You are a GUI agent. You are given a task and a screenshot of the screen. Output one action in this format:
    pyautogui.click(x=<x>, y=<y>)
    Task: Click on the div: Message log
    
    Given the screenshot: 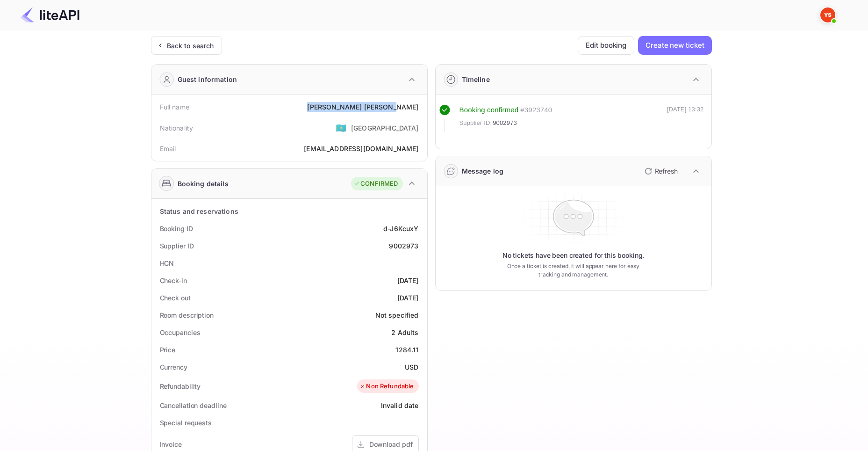 What is the action you would take?
    pyautogui.click(x=483, y=171)
    